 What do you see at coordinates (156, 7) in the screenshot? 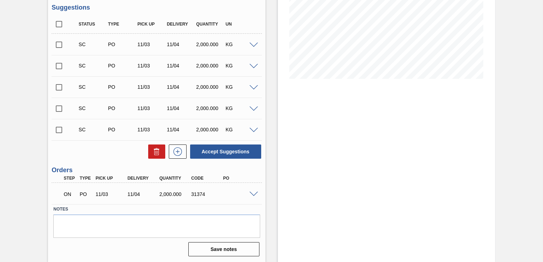
I see `h3: Suggestions` at bounding box center [156, 7].